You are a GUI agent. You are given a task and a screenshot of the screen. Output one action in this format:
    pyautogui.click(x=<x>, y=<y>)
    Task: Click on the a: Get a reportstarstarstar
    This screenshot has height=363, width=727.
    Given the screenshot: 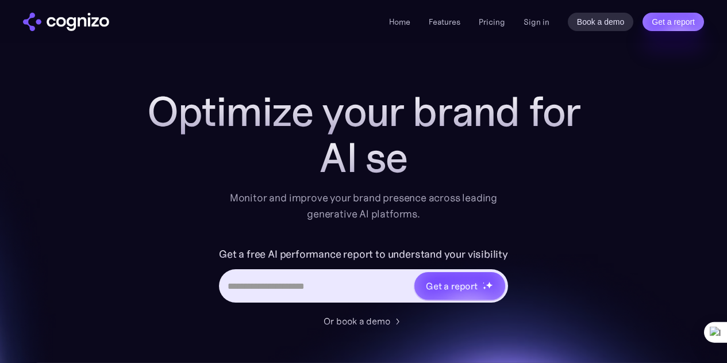 What is the action you would take?
    pyautogui.click(x=460, y=286)
    